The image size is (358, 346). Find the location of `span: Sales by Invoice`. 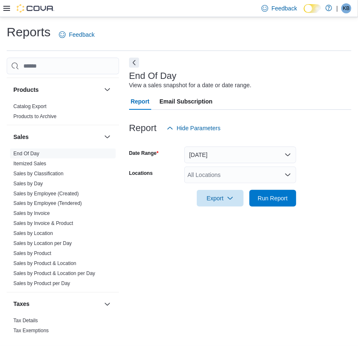

span: Sales by Invoice is located at coordinates (31, 214).